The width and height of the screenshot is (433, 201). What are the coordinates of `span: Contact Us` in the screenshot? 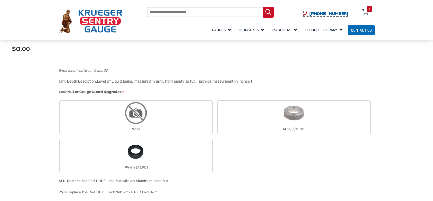 It's located at (361, 30).